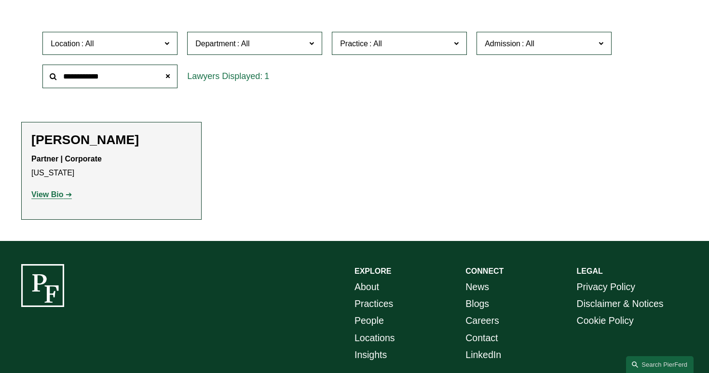 The width and height of the screenshot is (709, 373). What do you see at coordinates (47, 194) in the screenshot?
I see `strong: View Bio` at bounding box center [47, 194].